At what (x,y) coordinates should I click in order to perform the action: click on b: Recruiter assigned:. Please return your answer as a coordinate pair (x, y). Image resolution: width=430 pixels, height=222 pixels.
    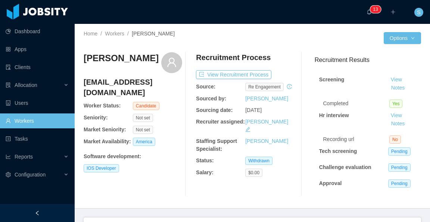
    Looking at the image, I should click on (220, 122).